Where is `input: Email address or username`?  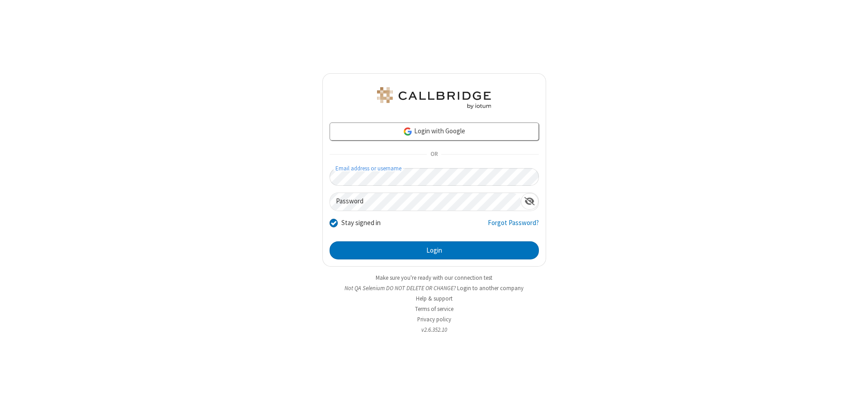
input: Email address or username is located at coordinates (434, 177).